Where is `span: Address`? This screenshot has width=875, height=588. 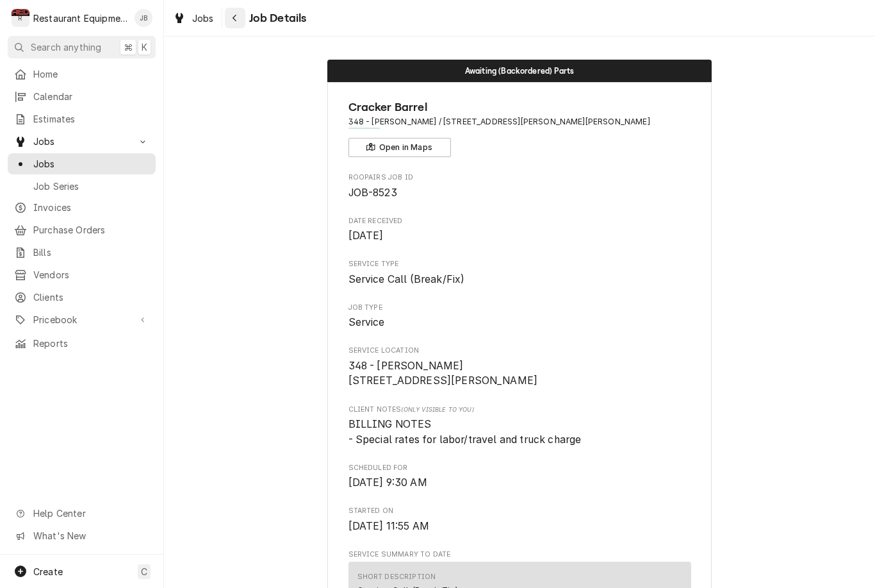
span: Address is located at coordinates (520, 122).